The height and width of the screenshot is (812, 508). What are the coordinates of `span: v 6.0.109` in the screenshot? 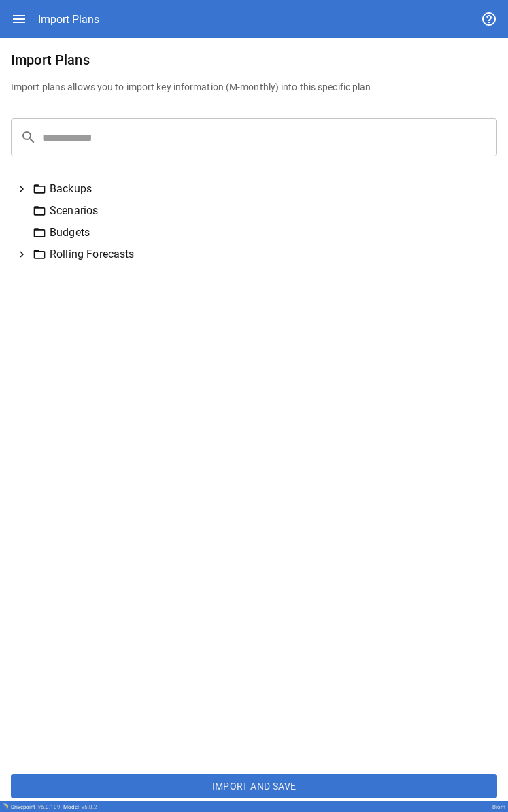 It's located at (49, 807).